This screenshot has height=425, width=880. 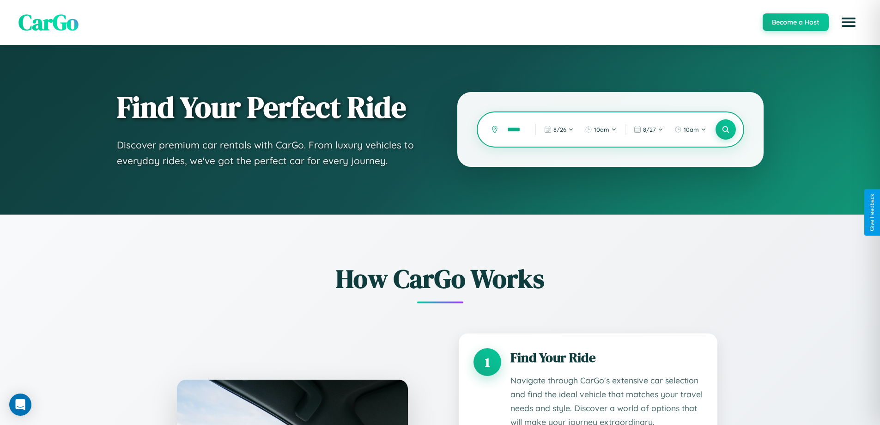 I want to click on button: 8/26, so click(x=559, y=129).